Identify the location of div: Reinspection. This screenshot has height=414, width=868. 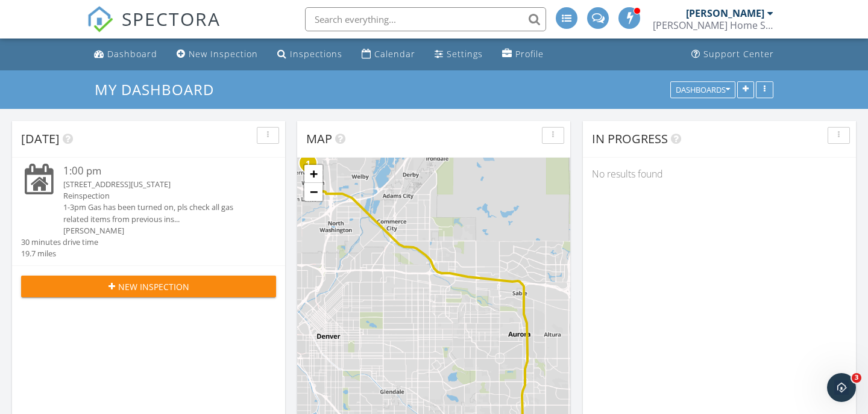
(159, 196).